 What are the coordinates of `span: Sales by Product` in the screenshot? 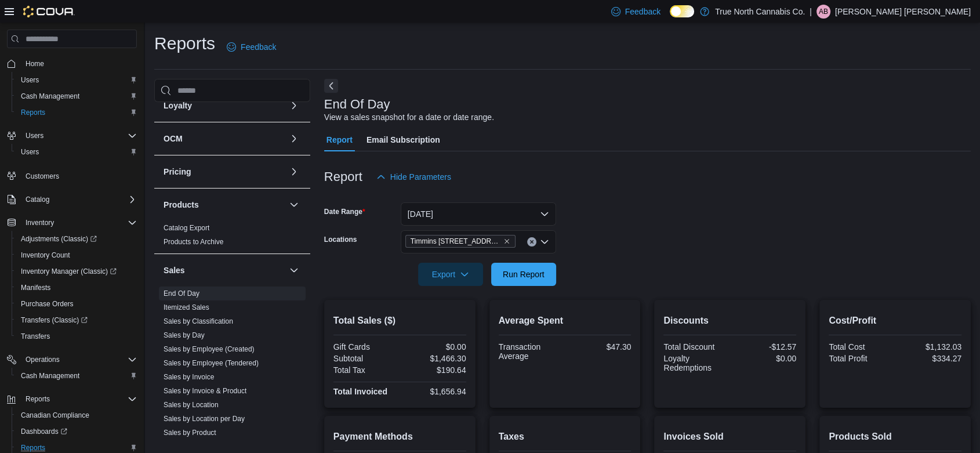 It's located at (190, 433).